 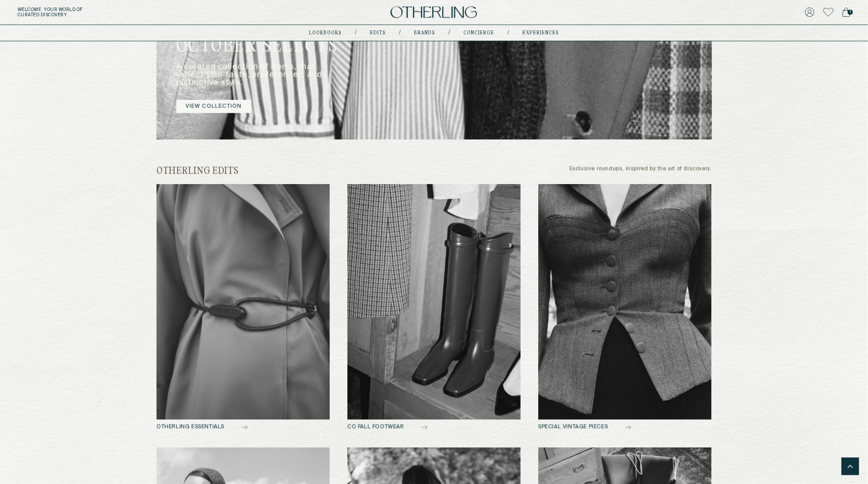 What do you see at coordinates (260, 82) in the screenshot?
I see `p: A curated collection of items, that reflect your taste, preferences, and distinctive style.` at bounding box center [260, 82].